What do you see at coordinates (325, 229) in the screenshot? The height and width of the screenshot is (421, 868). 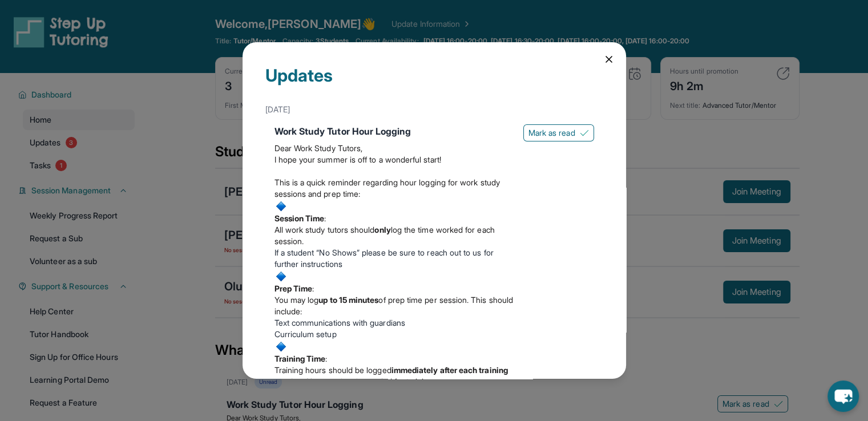 I see `span: All work study tutors should` at bounding box center [325, 229].